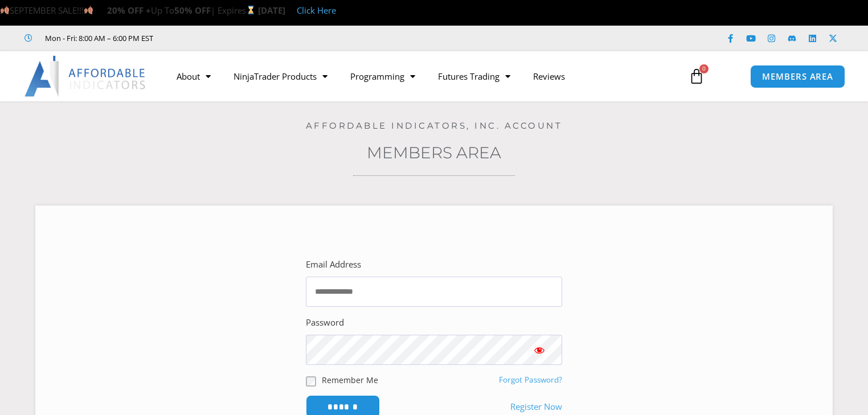 This screenshot has height=415, width=868. What do you see at coordinates (383, 76) in the screenshot?
I see `a: Programming` at bounding box center [383, 76].